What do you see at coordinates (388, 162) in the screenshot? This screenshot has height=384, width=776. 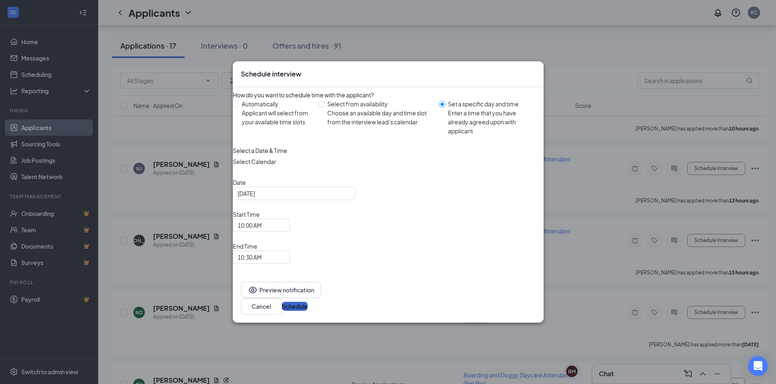 I see `span: Select Calendar` at bounding box center [388, 162].